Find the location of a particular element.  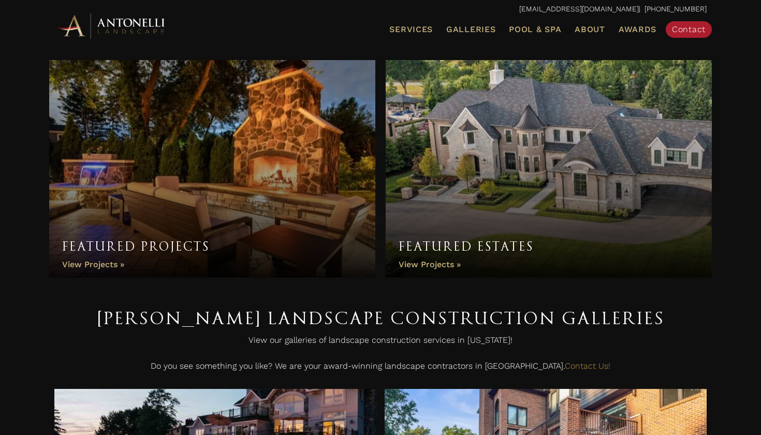

a: About is located at coordinates (590, 30).